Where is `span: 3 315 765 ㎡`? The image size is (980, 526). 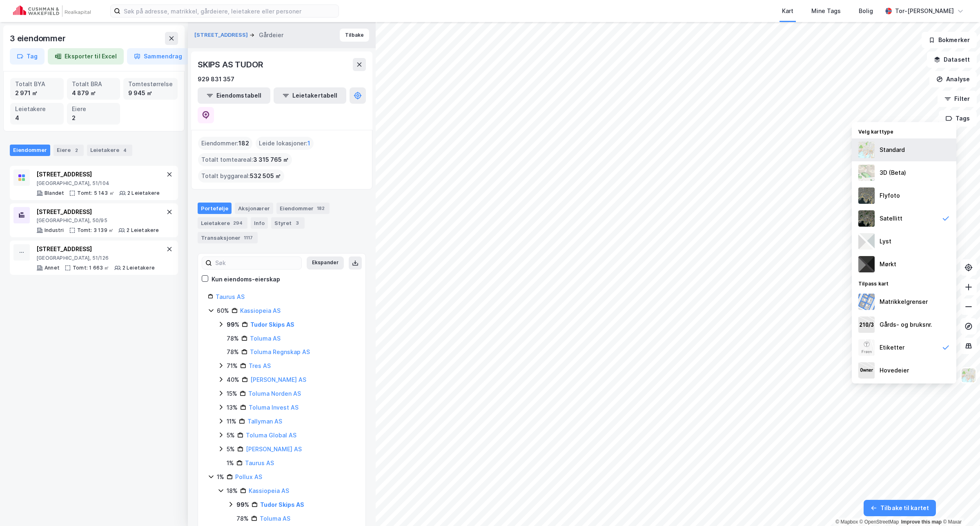 span: 3 315 765 ㎡ is located at coordinates (270, 159).